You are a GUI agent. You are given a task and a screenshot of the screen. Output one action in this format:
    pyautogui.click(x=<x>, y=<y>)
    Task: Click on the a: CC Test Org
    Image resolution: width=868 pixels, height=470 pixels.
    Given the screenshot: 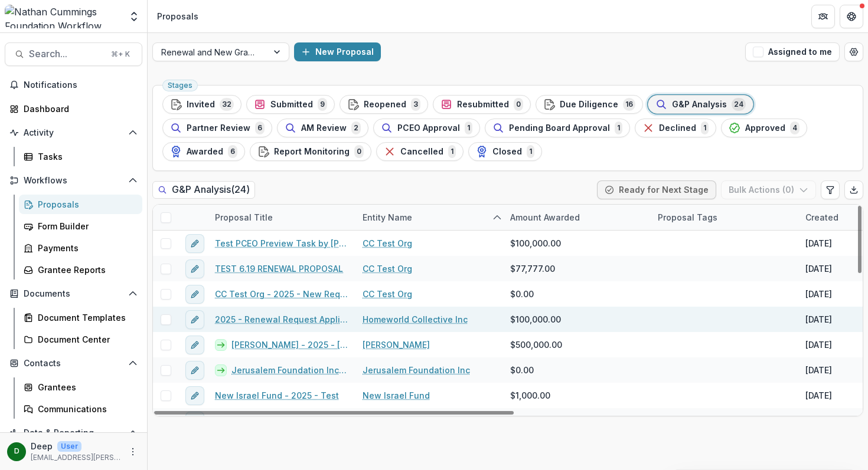 What is the action you would take?
    pyautogui.click(x=388, y=243)
    